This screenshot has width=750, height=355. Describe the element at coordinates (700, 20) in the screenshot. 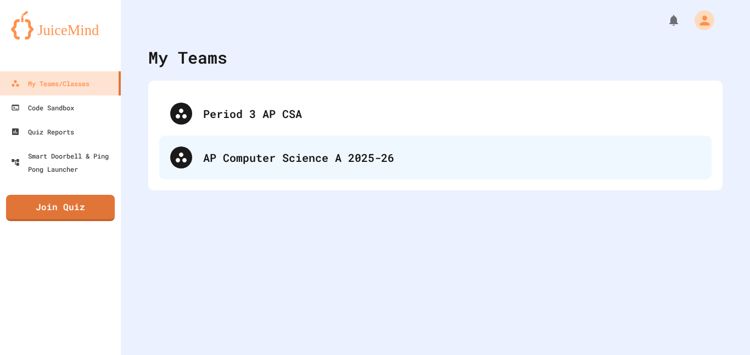

I see `div: My Account` at that location.